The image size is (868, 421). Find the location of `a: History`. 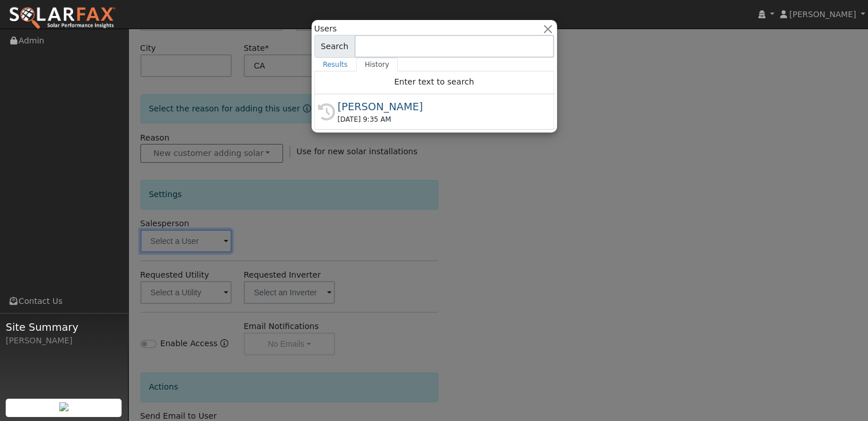

a: History is located at coordinates (377, 64).